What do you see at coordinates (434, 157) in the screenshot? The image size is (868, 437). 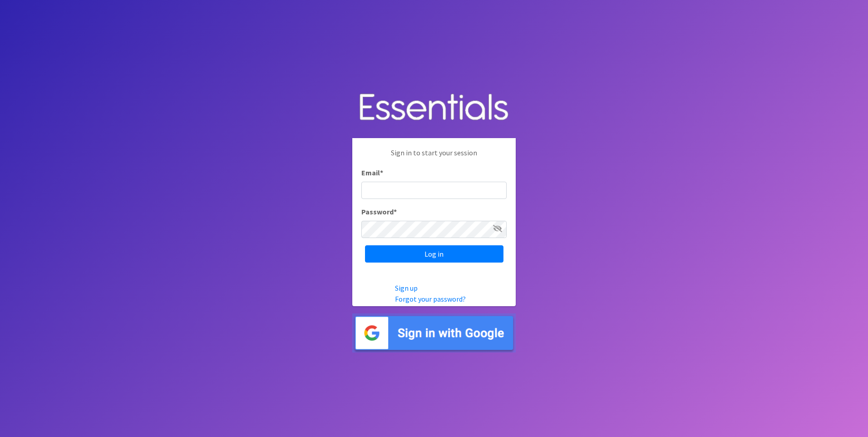 I see `p: Sign in to start your session` at bounding box center [434, 157].